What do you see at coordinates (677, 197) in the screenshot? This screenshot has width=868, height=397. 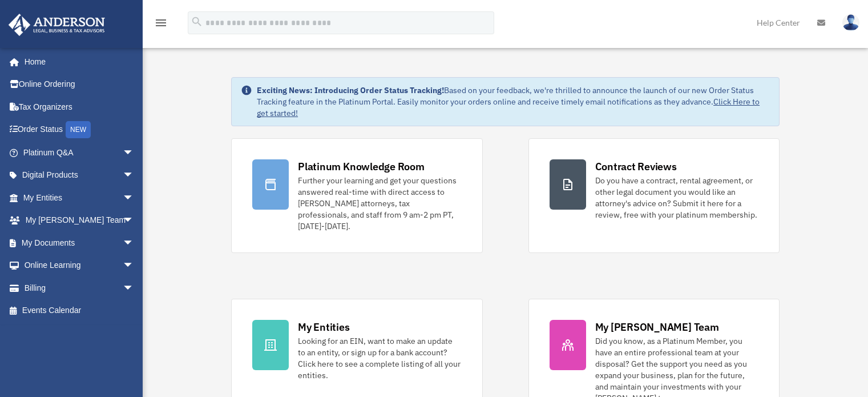 I see `div: Do you have a contract, rental agreement, or other legal document you would like an attorney's ad...` at bounding box center [677, 197].